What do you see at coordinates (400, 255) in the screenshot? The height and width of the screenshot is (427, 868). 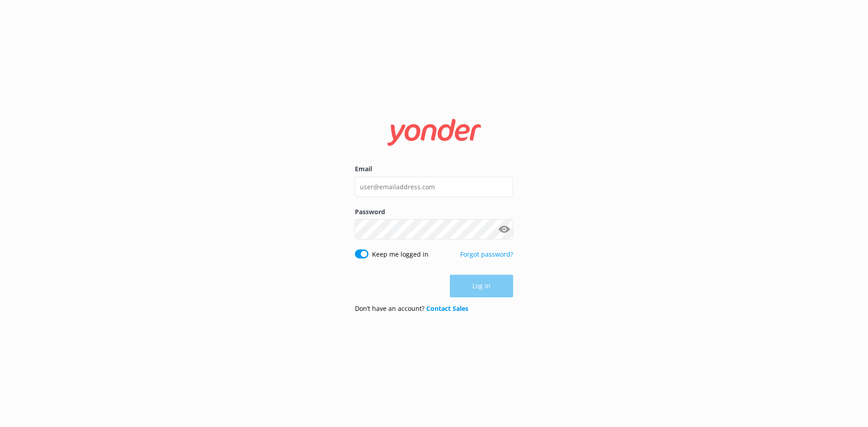 I see `label: Keep me logged in` at bounding box center [400, 255].